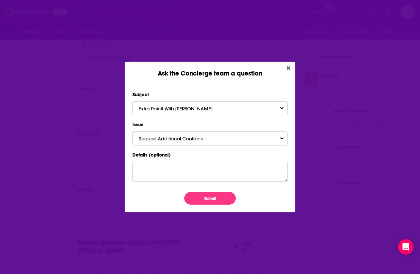 The width and height of the screenshot is (420, 274). What do you see at coordinates (406, 247) in the screenshot?
I see `div: Open Intercom Messenger` at bounding box center [406, 247].